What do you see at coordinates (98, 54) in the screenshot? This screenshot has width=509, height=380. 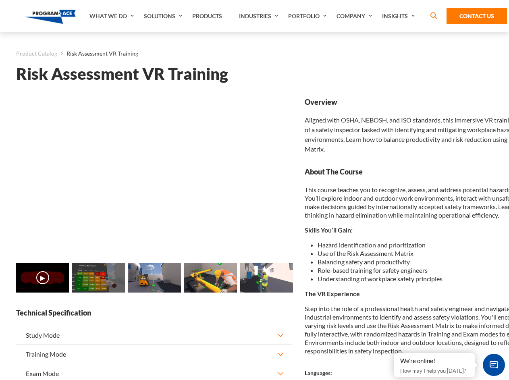 I see `li: Risk Assessment VR Training` at bounding box center [98, 54].